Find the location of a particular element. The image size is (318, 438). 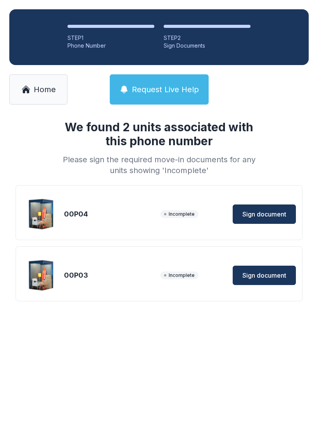

div: STEP 1 is located at coordinates (111, 38).